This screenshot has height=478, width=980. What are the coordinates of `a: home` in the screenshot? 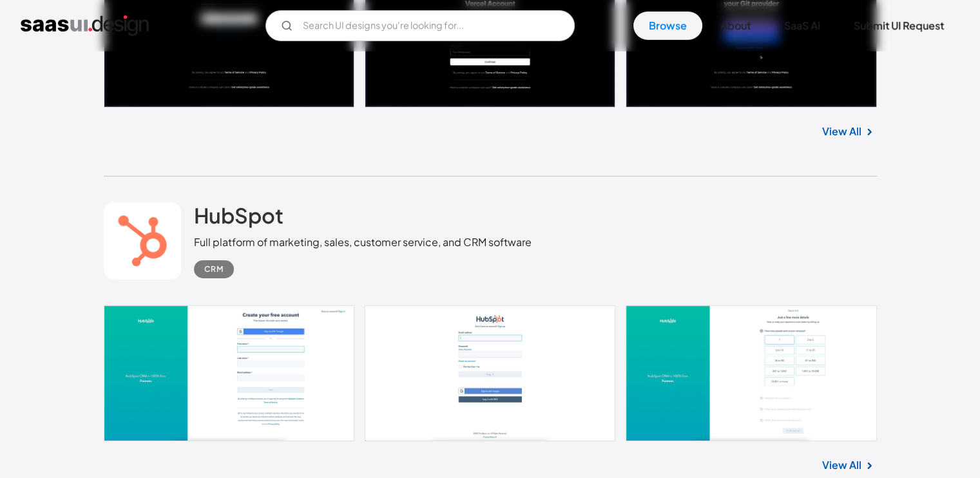 It's located at (84, 26).